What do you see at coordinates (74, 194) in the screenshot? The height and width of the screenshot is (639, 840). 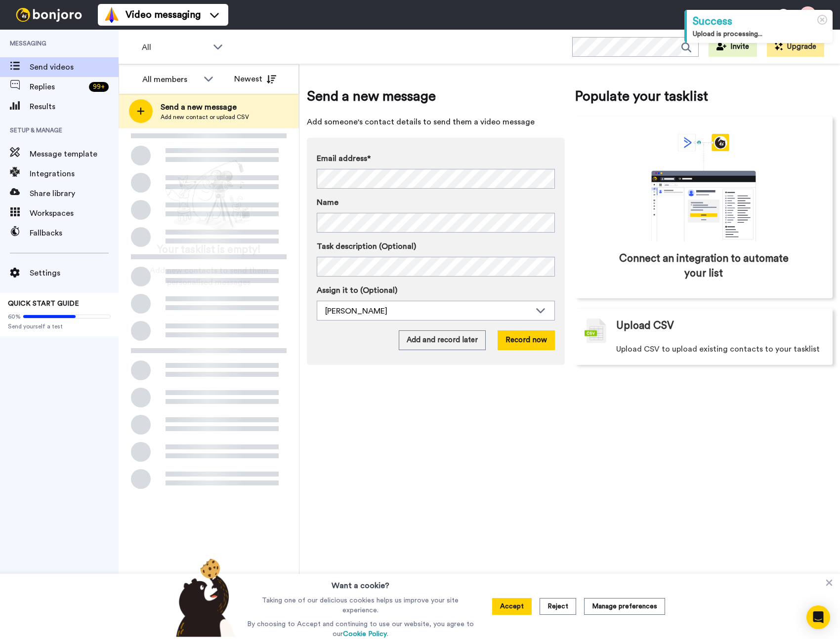 I see `span: Share library` at bounding box center [74, 194].